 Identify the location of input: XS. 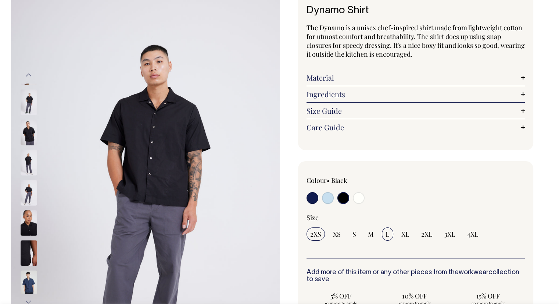
(337, 234).